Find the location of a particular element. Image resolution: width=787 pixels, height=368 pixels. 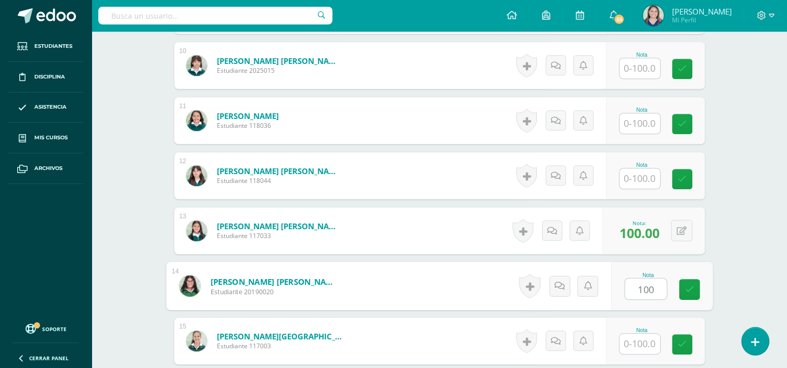

span: Asistencia is located at coordinates (50, 107).